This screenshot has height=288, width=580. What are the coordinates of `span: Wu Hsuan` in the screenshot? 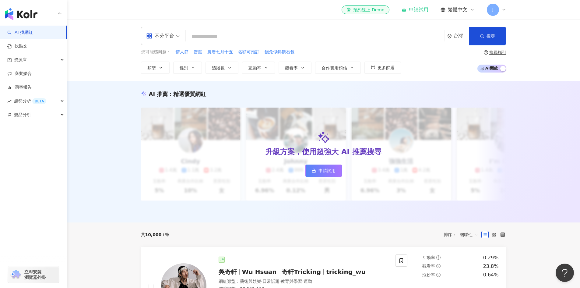 It's located at (259, 272).